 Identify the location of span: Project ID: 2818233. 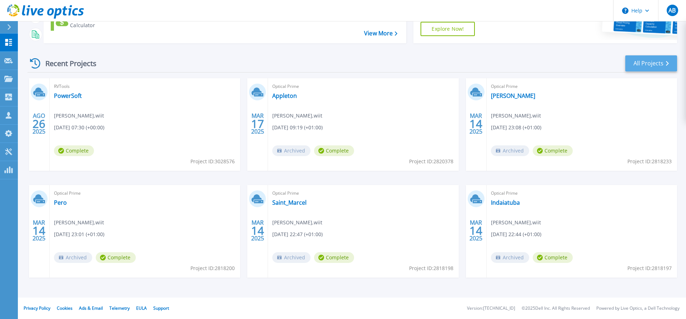
(650, 162).